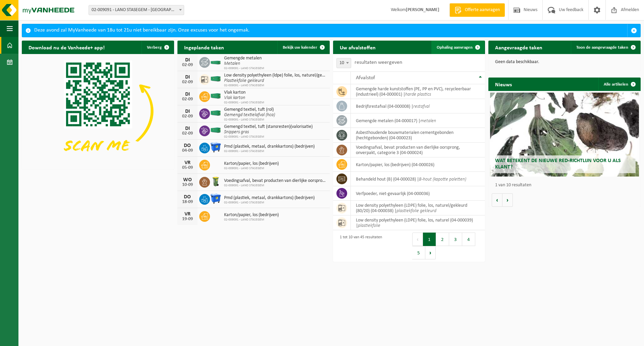 The image size is (644, 346). Describe the element at coordinates (275, 181) in the screenshot. I see `span: Voedingsafval, bevat producten van dierlijke oorsprong, onverpakt, categorie 3` at that location.